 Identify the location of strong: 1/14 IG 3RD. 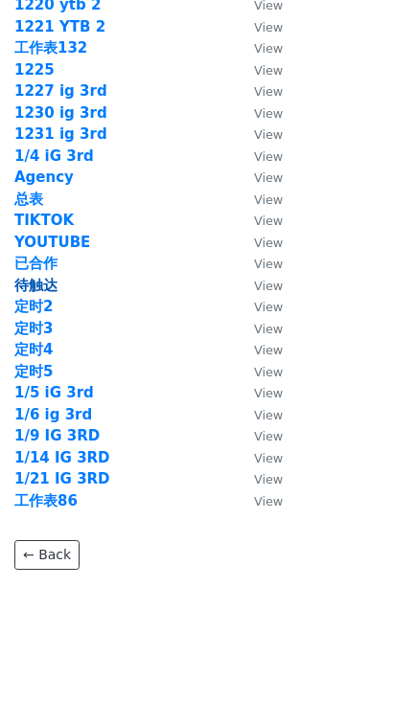
(62, 458).